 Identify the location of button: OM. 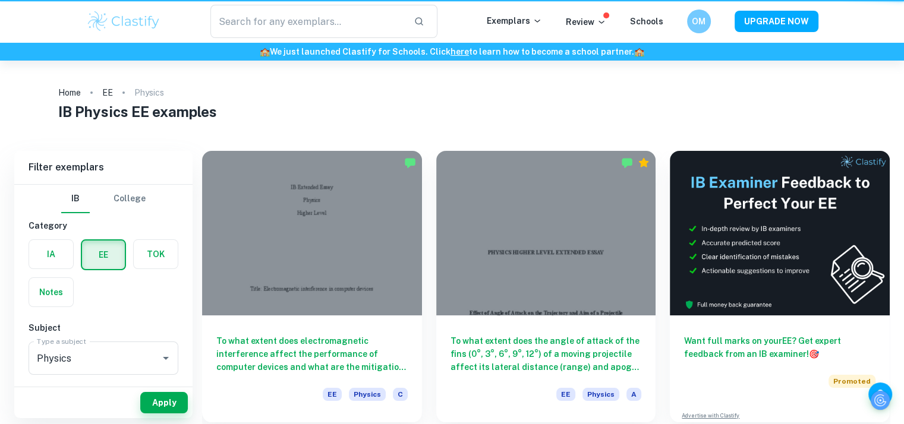
(699, 21).